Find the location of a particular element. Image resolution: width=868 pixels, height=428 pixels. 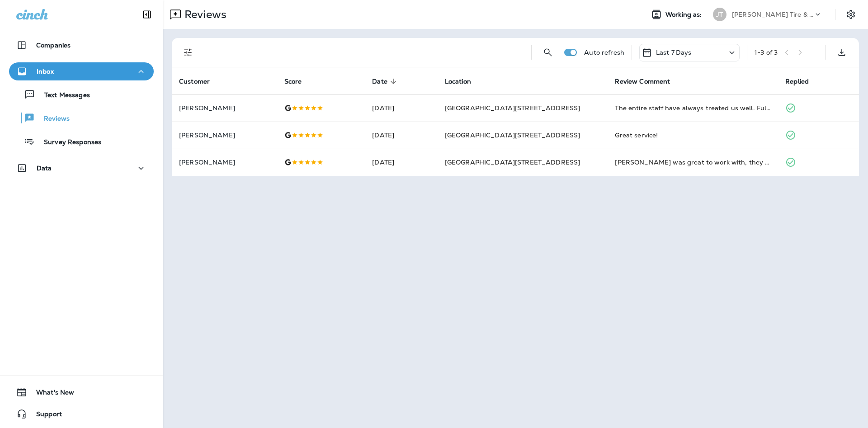

button: Inbox is located at coordinates (81, 71).